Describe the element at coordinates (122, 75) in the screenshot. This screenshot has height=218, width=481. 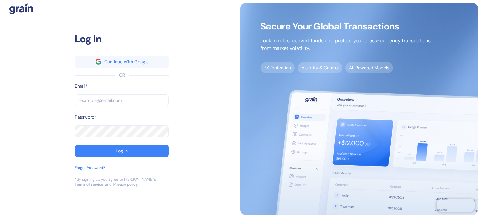
I see `div: OR` at that location.